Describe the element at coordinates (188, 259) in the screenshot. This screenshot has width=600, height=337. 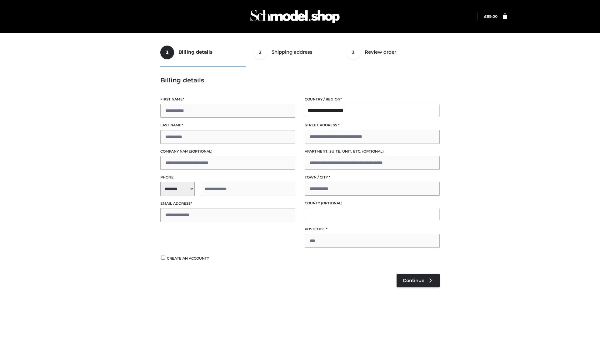
I see `span: Create an account?` at that location.